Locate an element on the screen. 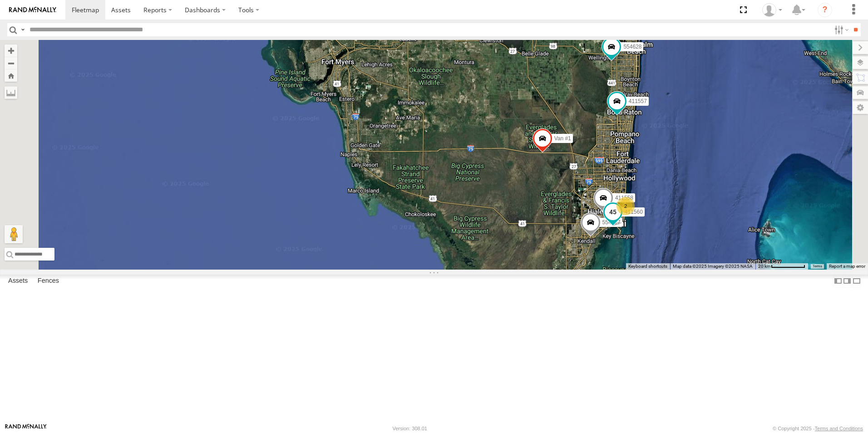 This screenshot has width=868, height=433. label: Map Settings is located at coordinates (860, 108).